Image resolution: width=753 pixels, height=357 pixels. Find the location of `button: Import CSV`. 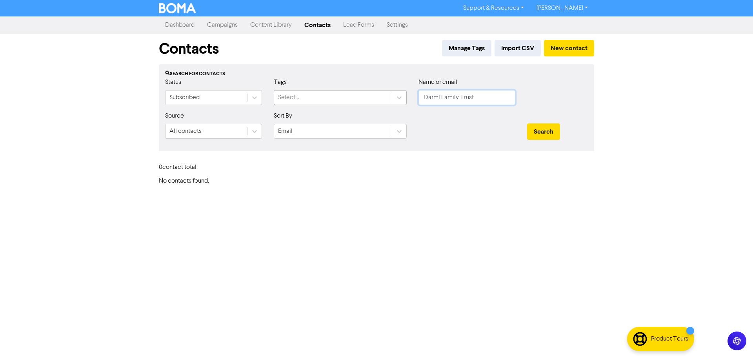

button: Import CSV is located at coordinates (518, 48).